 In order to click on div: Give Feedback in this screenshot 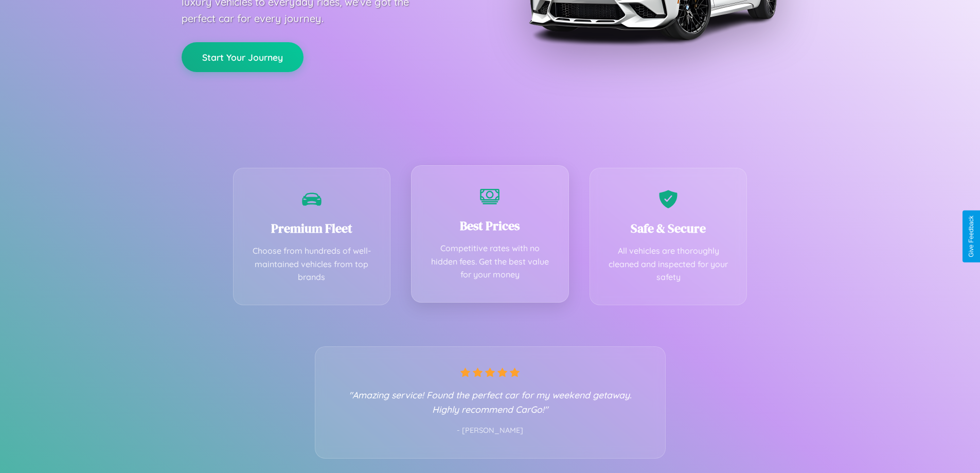, I will do `click(972, 236)`.